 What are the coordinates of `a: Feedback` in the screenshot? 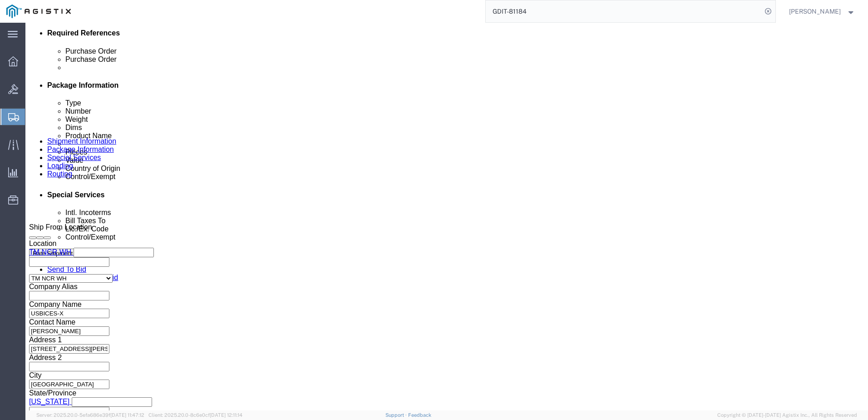 It's located at (420, 415).